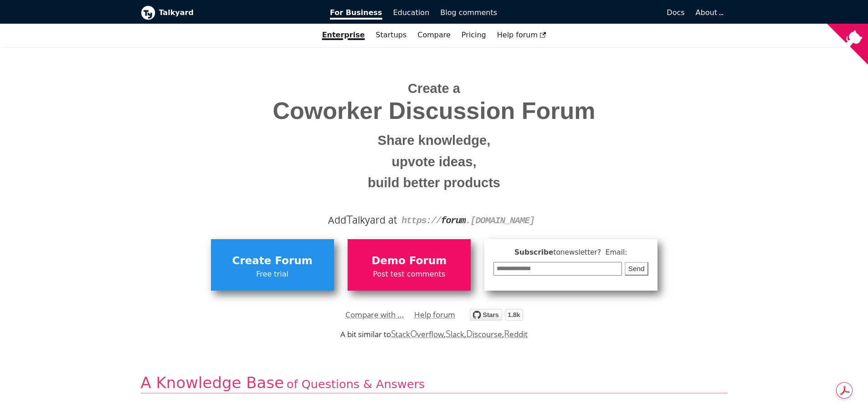 The height and width of the screenshot is (415, 868). I want to click on img: talkyard.svg, so click(496, 315).